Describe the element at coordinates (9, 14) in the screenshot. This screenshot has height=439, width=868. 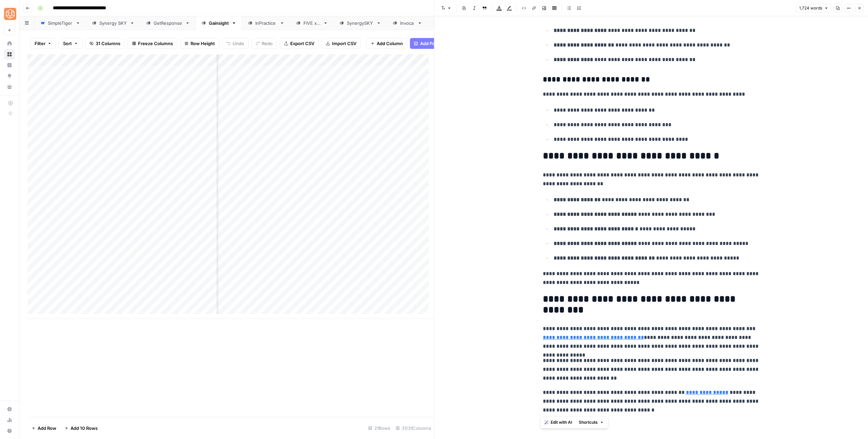
I see `button: Workspace: SimpleTiger` at that location.